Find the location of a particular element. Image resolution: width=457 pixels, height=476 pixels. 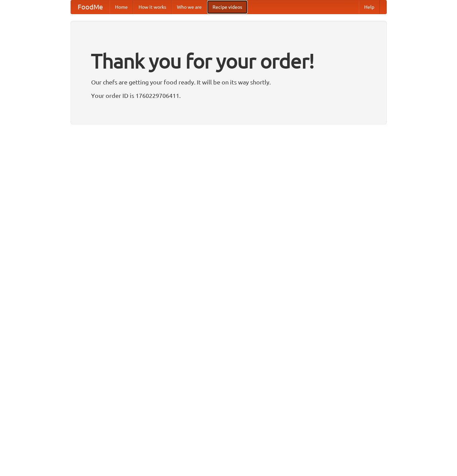

a: How it works is located at coordinates (153, 7).